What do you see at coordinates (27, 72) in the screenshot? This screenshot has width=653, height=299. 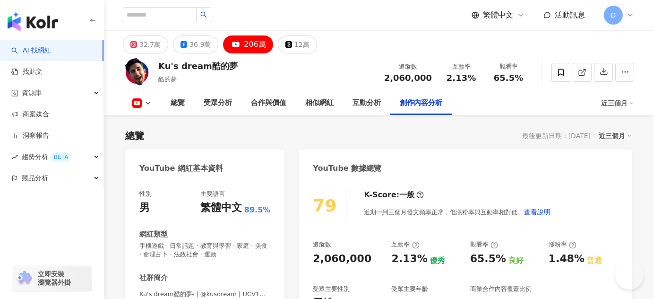 I see `a: 找貼文` at bounding box center [27, 72].